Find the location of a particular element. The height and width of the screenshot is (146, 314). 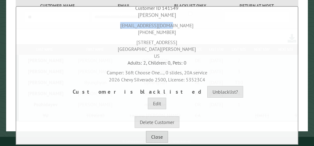

button: Unblacklist? is located at coordinates (225, 92).